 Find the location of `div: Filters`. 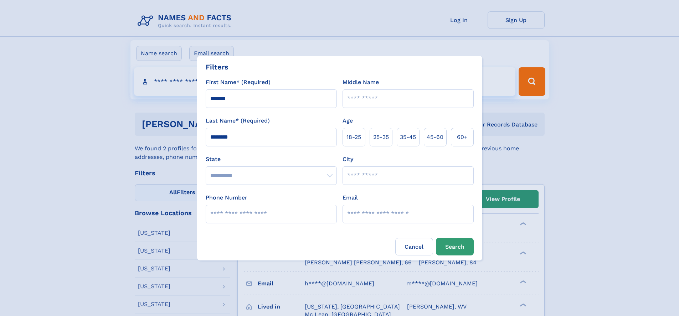

div: Filters is located at coordinates (217, 67).